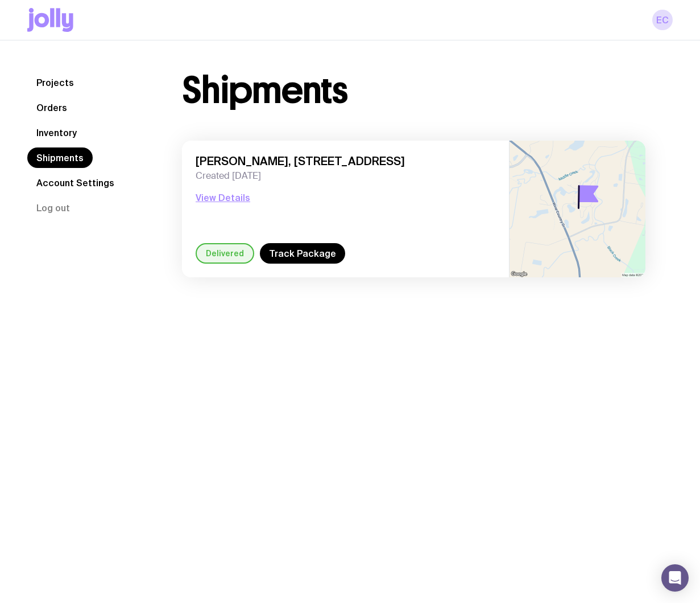  I want to click on a: EC, so click(662, 20).